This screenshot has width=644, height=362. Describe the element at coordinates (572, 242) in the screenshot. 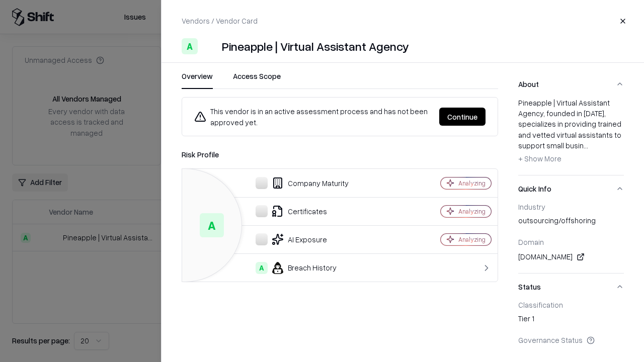

I see `div: Domain` at that location.